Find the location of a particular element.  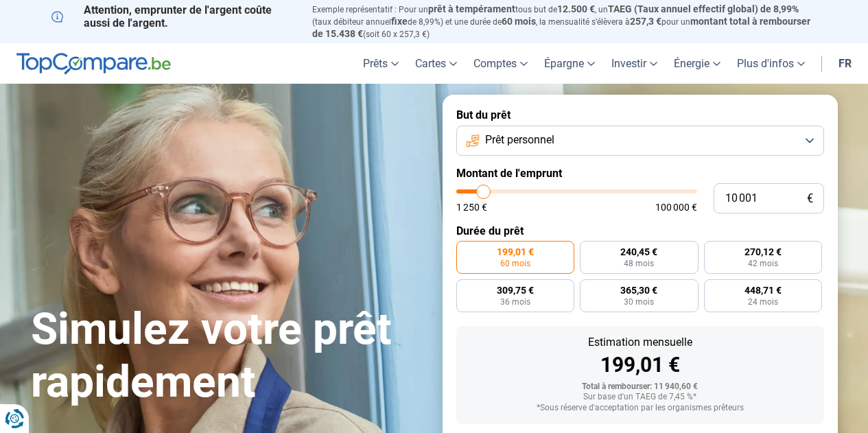

span: 12.500 € is located at coordinates (575, 9).